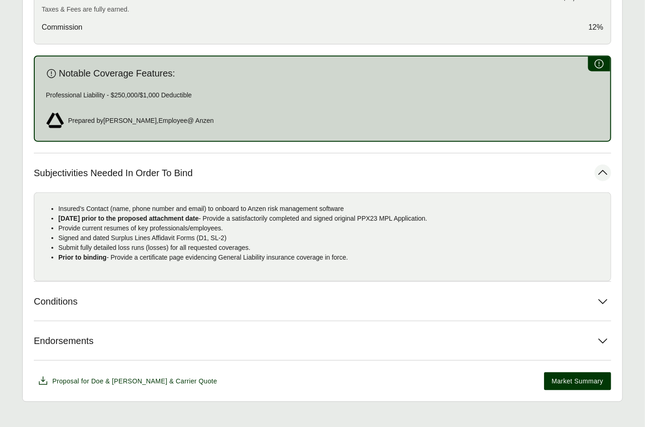 The height and width of the screenshot is (427, 645). I want to click on button: Conditions, so click(322, 301).